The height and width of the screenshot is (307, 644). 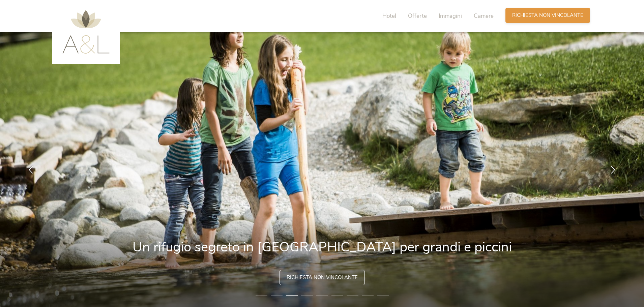 I want to click on span: Immagini, so click(x=450, y=16).